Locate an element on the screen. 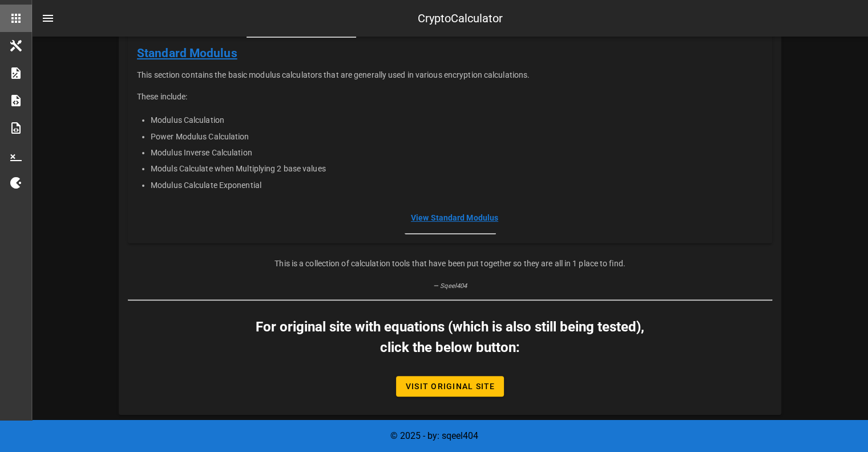  a: View Standard Modulus is located at coordinates (454, 217).